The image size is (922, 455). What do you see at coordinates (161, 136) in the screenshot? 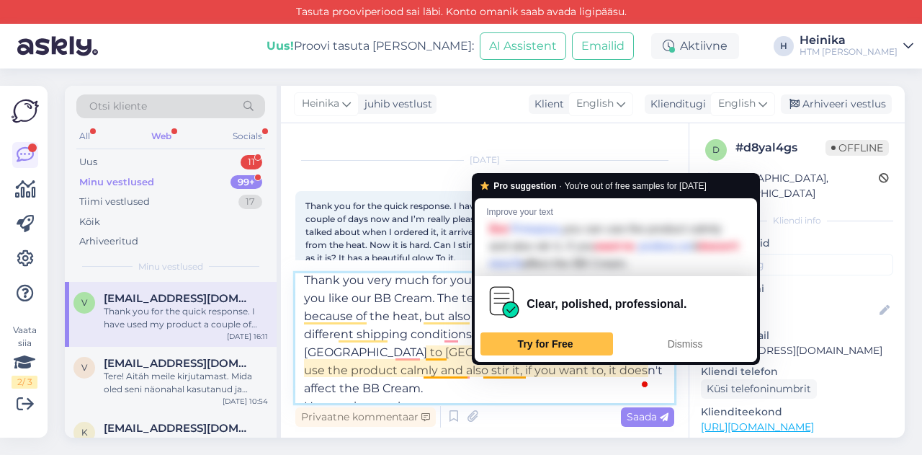
I see `div: Web` at bounding box center [161, 136].